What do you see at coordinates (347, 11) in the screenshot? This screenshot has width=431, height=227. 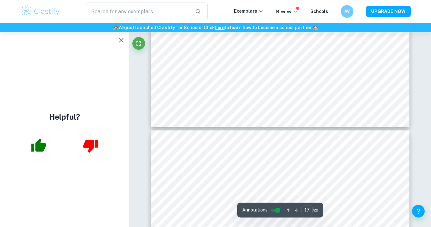 I see `button: AV` at bounding box center [347, 11].